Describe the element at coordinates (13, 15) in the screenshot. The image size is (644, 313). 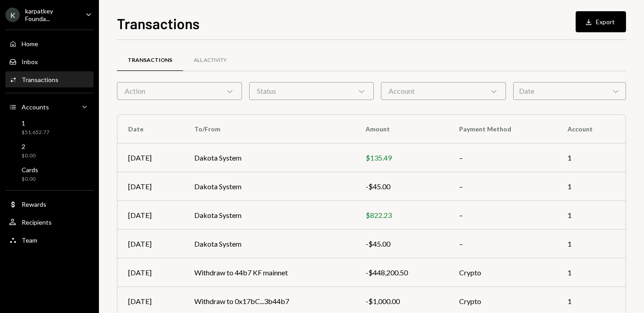
I see `div: K` at that location.